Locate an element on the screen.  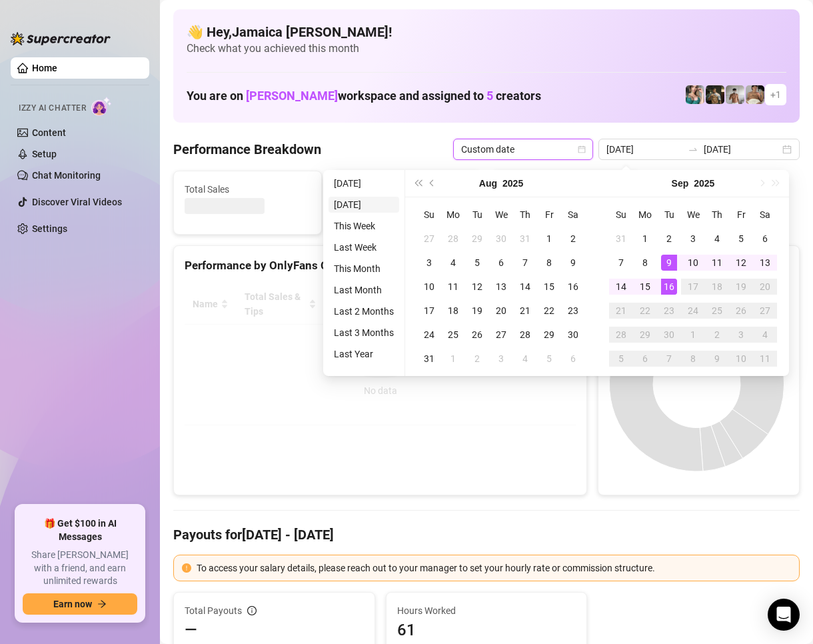
div: 21 is located at coordinates (621, 311).